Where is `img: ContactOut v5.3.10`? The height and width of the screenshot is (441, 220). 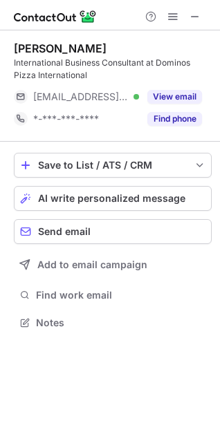
img: ContactOut v5.3.10 is located at coordinates (55, 17).